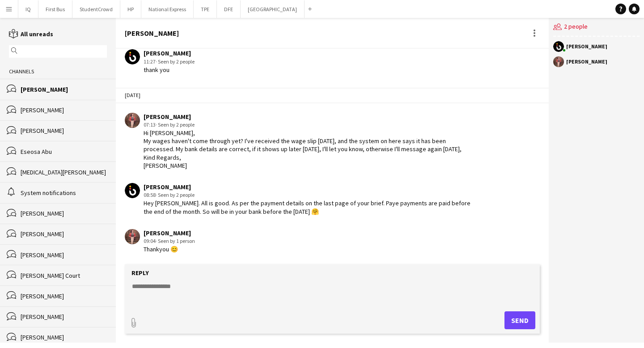 The image size is (644, 348). Describe the element at coordinates (167, 9) in the screenshot. I see `button: National Express` at that location.